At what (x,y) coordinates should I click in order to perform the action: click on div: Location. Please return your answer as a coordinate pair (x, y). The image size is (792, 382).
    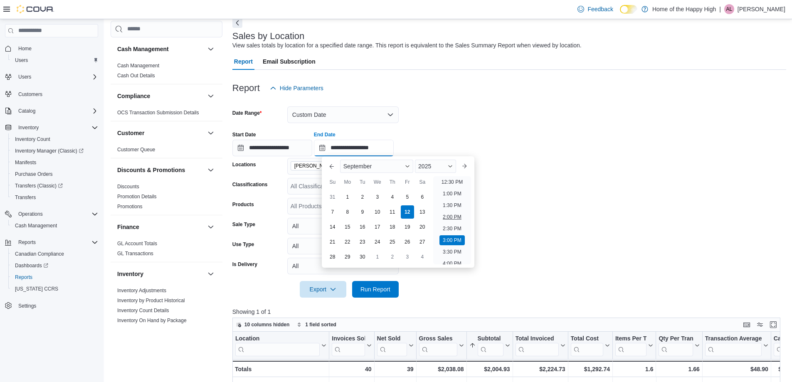
    Looking at the image, I should click on (277, 339).